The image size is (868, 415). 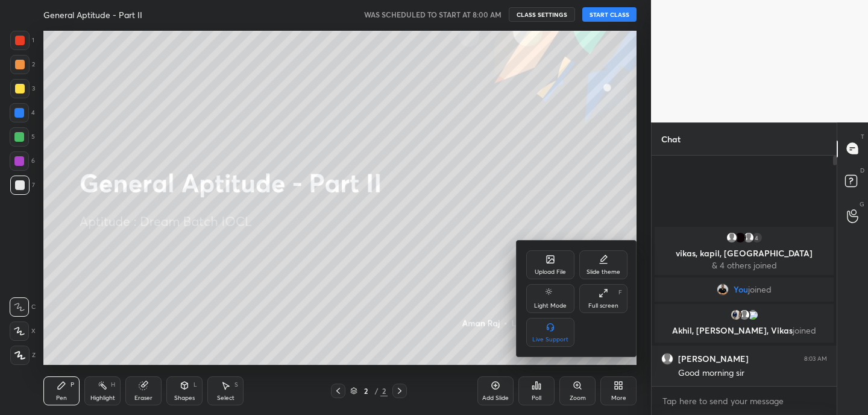 I want to click on div: Live Support, so click(x=550, y=339).